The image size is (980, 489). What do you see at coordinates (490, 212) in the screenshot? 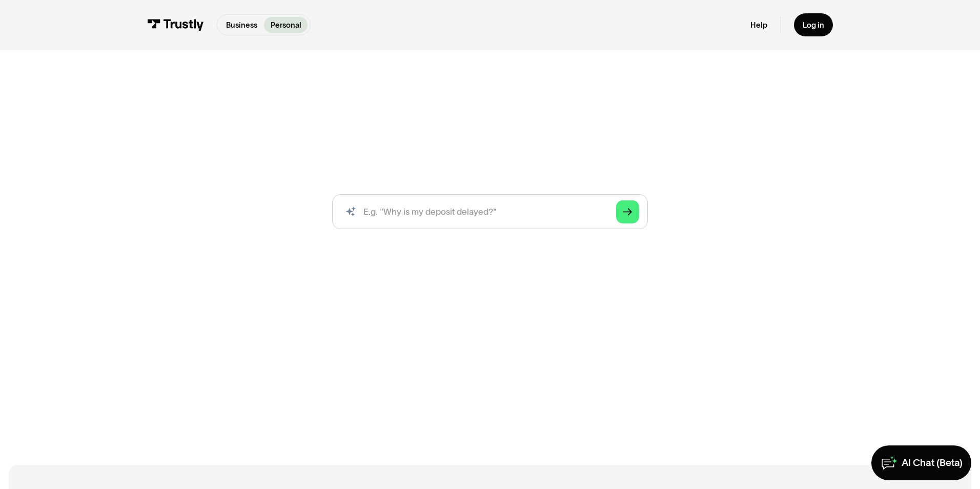
I see `input: search` at bounding box center [490, 212].